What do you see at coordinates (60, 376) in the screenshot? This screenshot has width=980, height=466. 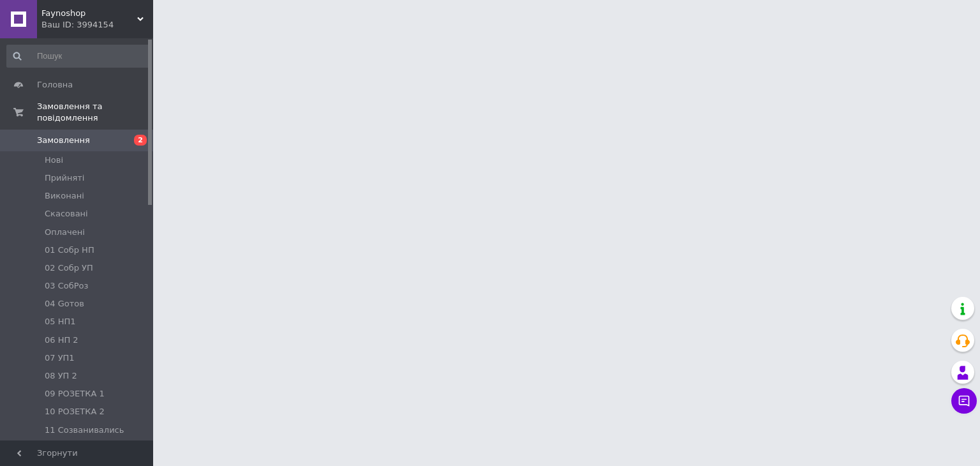 I see `span: 08 УП 2` at bounding box center [60, 376].